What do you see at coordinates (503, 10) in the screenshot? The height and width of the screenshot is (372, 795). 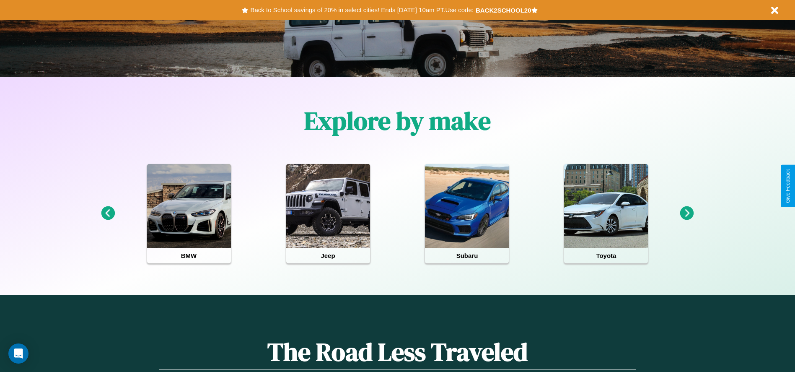 I see `b: BACK2SCHOOL20` at bounding box center [503, 10].